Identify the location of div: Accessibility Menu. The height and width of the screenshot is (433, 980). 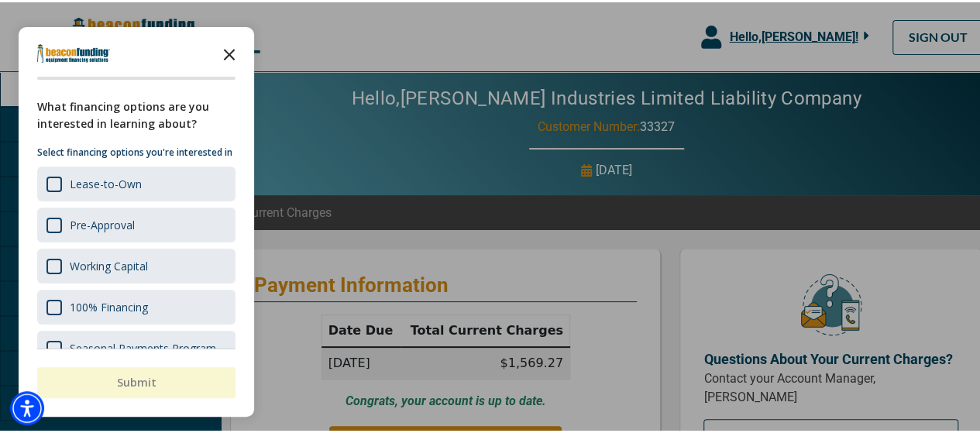
(28, 405).